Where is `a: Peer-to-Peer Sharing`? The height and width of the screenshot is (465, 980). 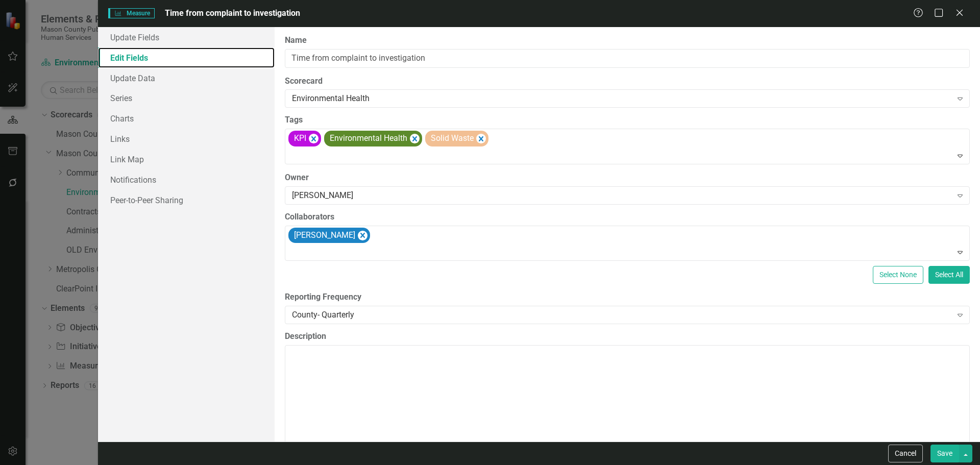 a: Peer-to-Peer Sharing is located at coordinates (187, 200).